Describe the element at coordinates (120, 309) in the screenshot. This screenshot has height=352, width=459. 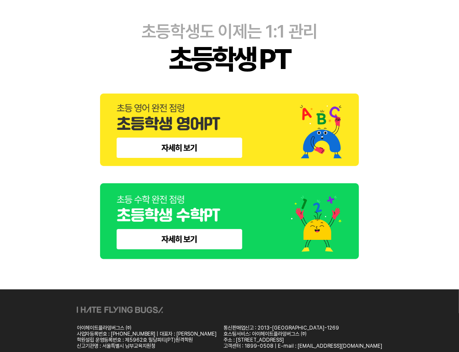
I see `img: ihateflyingbugs` at that location.